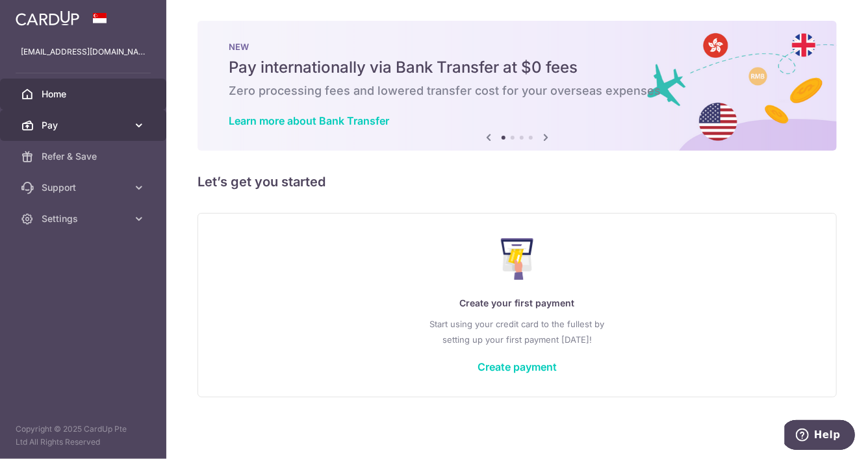 The height and width of the screenshot is (459, 868). I want to click on a: Create payment, so click(517, 367).